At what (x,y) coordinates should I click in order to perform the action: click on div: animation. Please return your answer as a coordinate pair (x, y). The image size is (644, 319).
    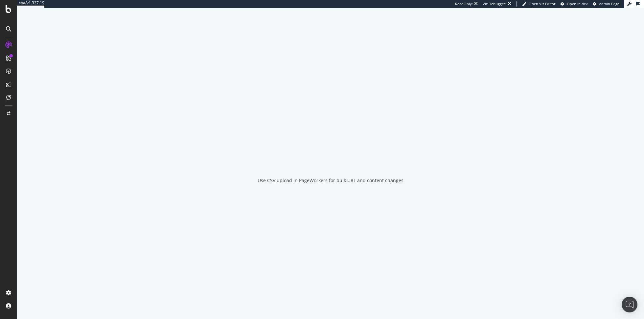
    Looking at the image, I should click on (331, 155).